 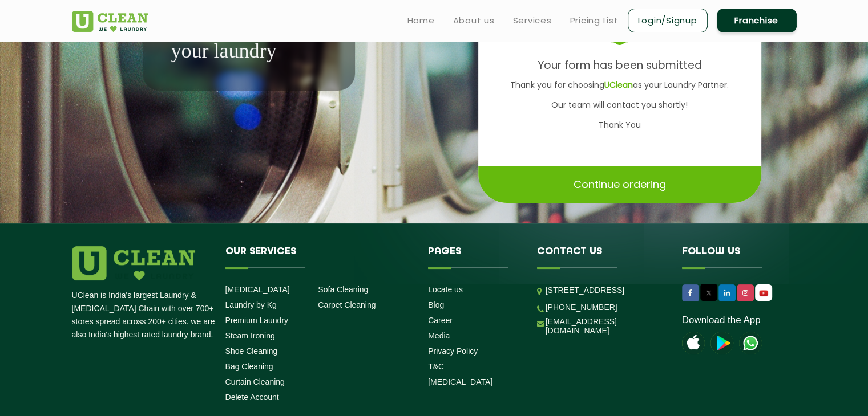 I want to click on a: T&C, so click(x=436, y=366).